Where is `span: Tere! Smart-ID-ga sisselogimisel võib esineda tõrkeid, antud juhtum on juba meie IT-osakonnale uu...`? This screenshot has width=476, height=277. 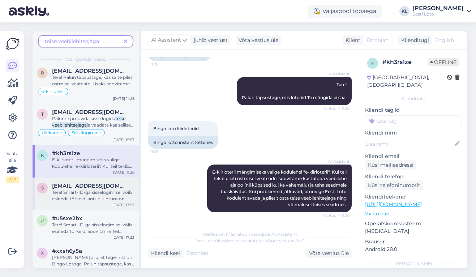 span: Tere! Smart-ID-ga sisselogimisel võib esineda tõrkeid, antud juhtum on juba meie IT-osakonnale uu... is located at coordinates (92, 208).